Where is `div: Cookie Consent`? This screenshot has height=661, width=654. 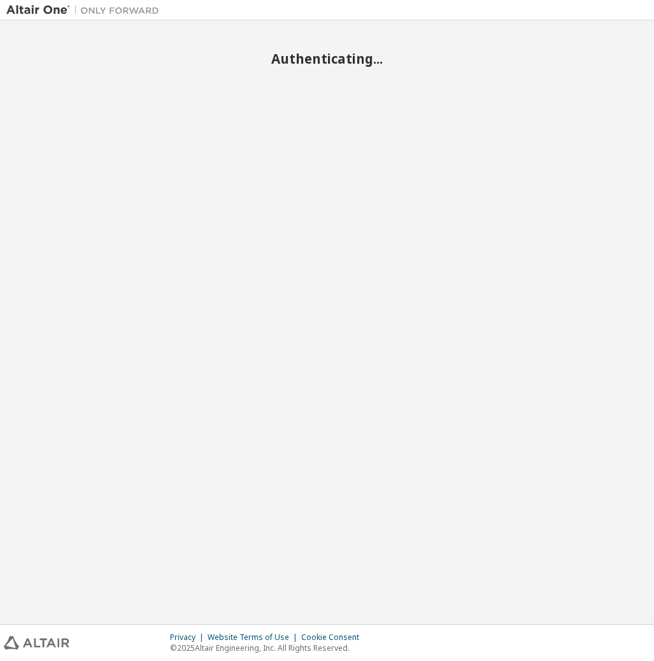
div: Cookie Consent is located at coordinates (334, 637).